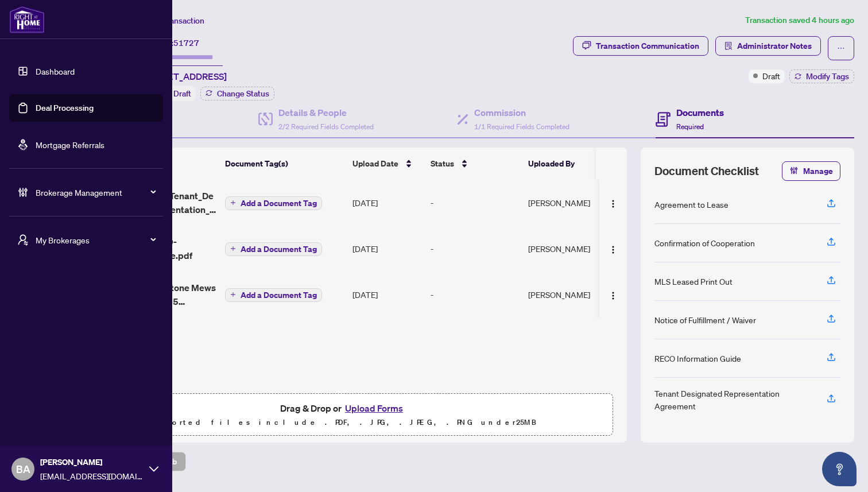 The width and height of the screenshot is (868, 492). I want to click on a: Dashboard, so click(55, 71).